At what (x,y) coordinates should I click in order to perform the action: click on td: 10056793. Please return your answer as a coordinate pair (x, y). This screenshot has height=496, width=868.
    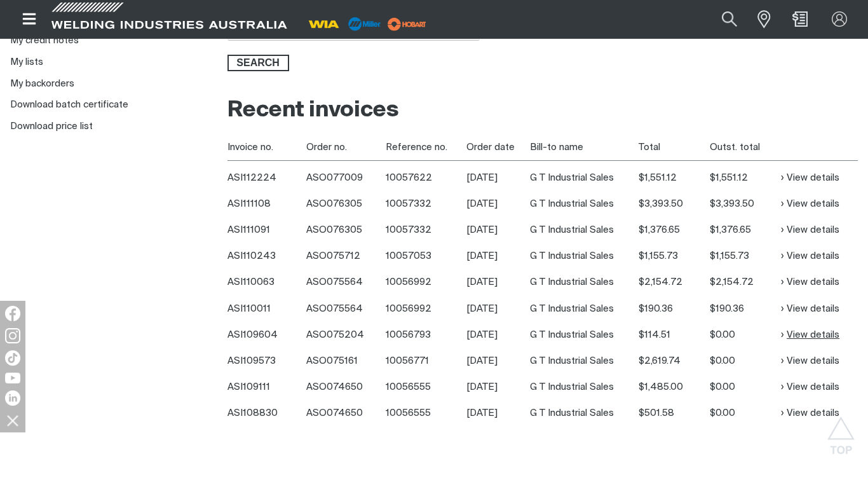
    Looking at the image, I should click on (426, 335).